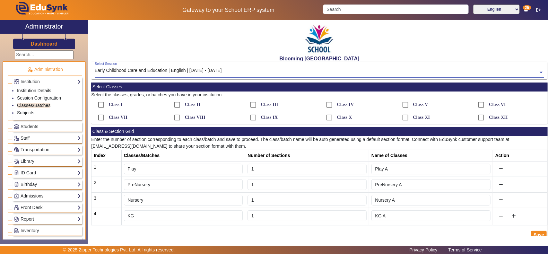 Image resolution: width=548 pixels, height=254 pixels. Describe the element at coordinates (513, 216) in the screenshot. I see `mat-icon: add` at that location.